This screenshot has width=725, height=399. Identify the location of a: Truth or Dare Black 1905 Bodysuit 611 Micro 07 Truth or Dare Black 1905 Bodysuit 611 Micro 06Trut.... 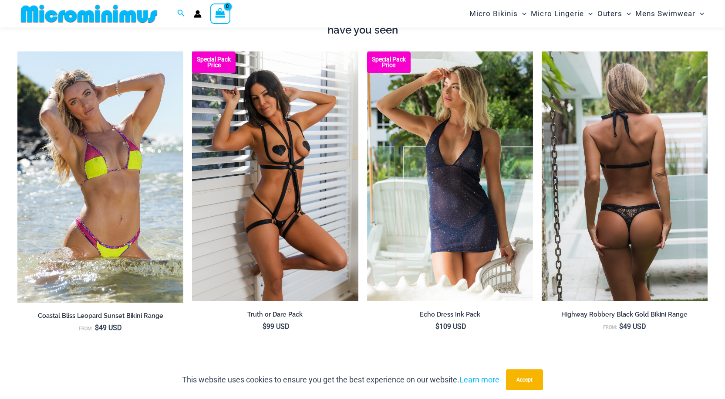
(275, 176).